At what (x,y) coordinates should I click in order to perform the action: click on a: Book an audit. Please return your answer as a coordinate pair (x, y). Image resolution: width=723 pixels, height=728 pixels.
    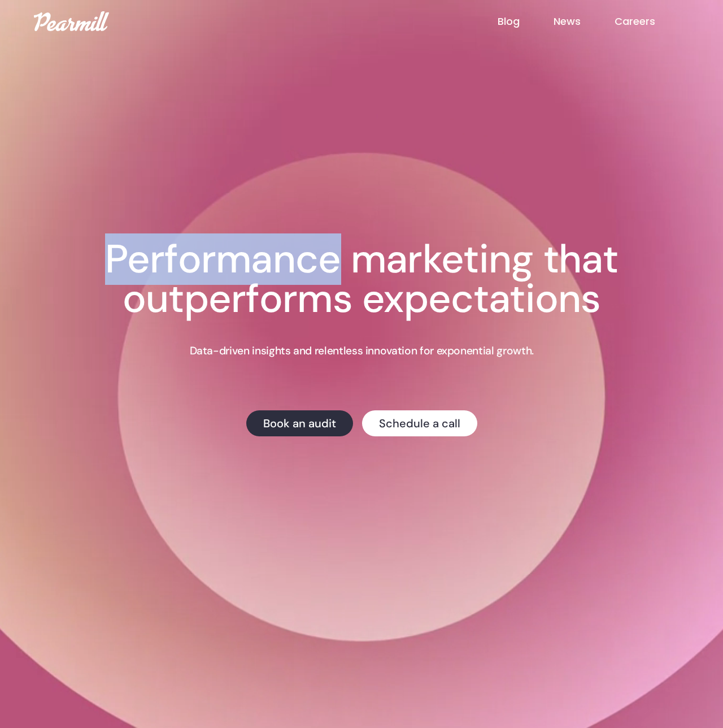
    Looking at the image, I should click on (299, 423).